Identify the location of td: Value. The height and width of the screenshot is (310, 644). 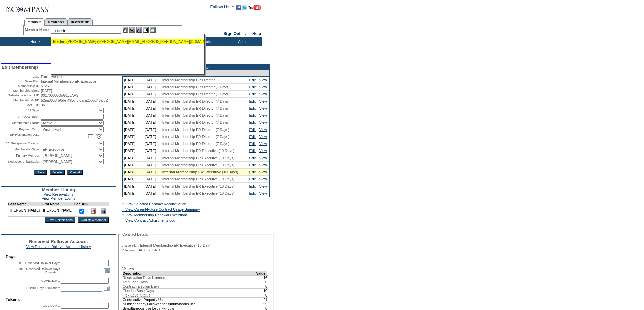
(261, 273).